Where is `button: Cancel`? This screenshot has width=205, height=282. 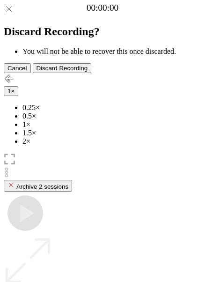 button: Cancel is located at coordinates (17, 68).